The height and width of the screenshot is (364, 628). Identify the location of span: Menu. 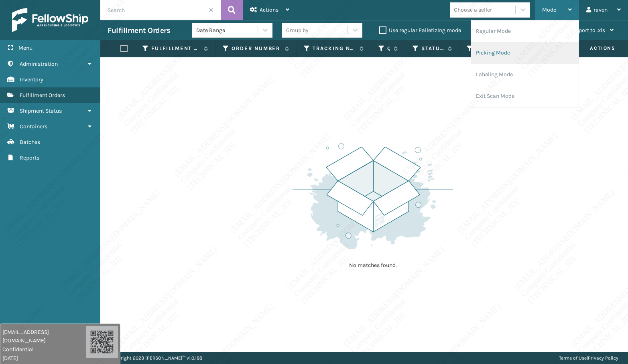
(25, 47).